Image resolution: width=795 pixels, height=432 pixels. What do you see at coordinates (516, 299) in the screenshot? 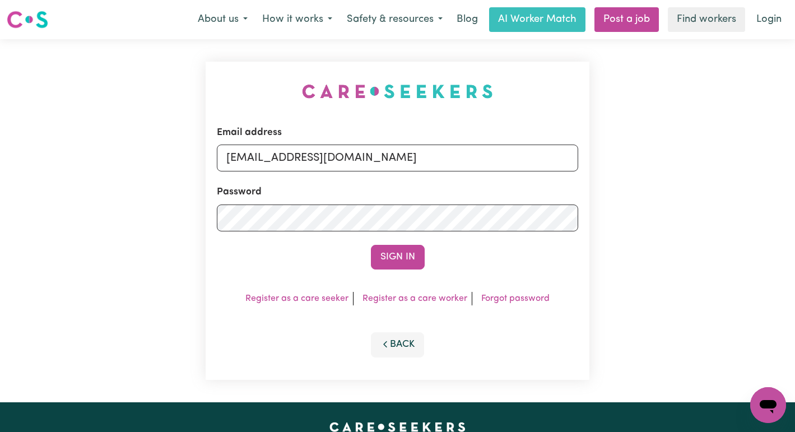
I see `a: Forgot password` at bounding box center [516, 299].